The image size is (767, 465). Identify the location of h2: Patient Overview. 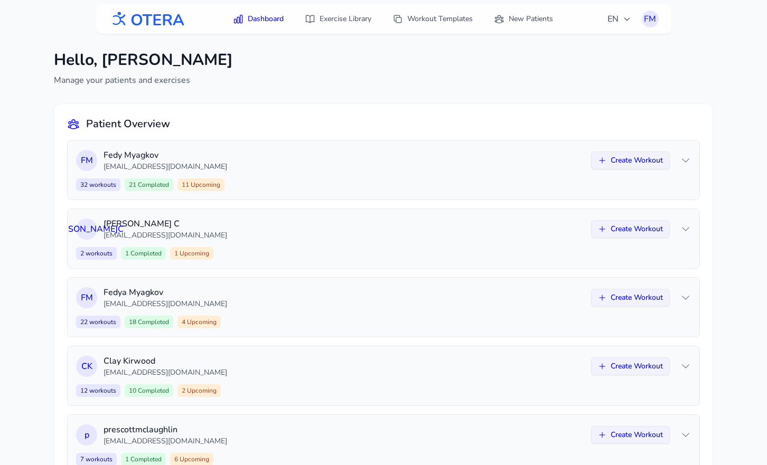
(128, 124).